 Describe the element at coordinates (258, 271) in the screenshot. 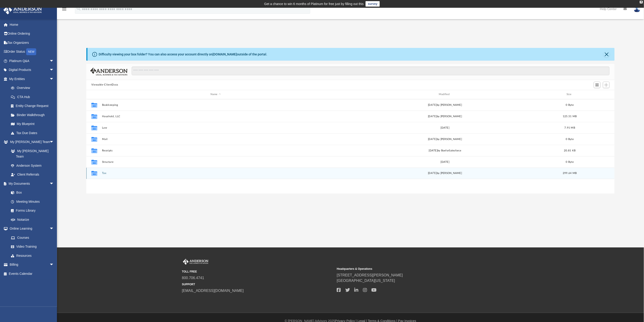

I see `small: TOLL FREE` at that location.